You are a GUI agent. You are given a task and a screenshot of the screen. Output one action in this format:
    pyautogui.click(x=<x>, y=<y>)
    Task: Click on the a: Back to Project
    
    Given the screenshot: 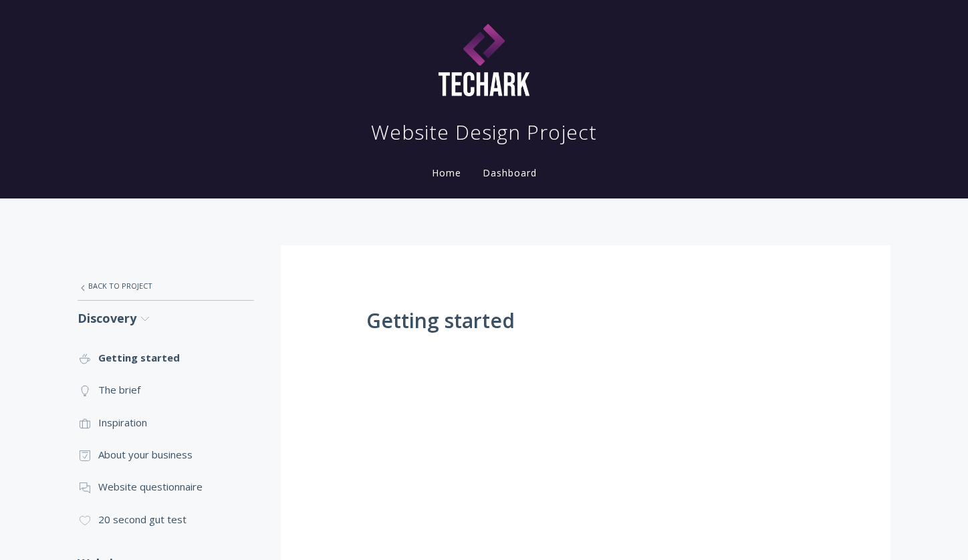 What is the action you would take?
    pyautogui.click(x=166, y=286)
    